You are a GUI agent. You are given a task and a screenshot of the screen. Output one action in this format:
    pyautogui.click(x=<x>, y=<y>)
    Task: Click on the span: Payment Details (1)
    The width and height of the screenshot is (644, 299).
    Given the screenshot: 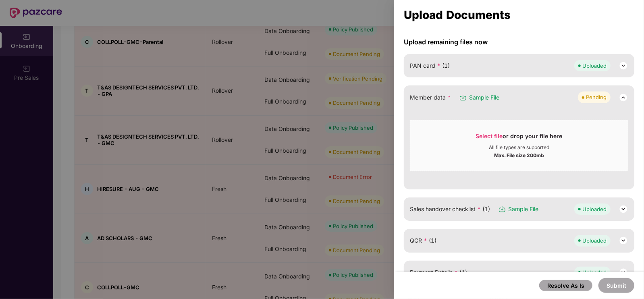 What is the action you would take?
    pyautogui.click(x=438, y=273)
    